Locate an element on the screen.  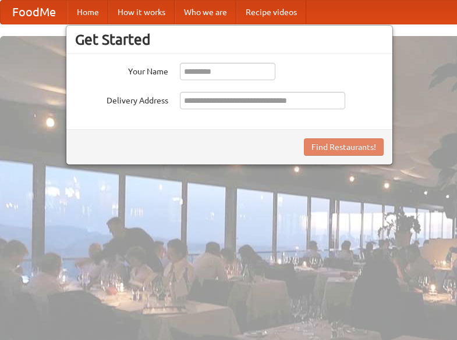
a: Recipe videos is located at coordinates (271, 12).